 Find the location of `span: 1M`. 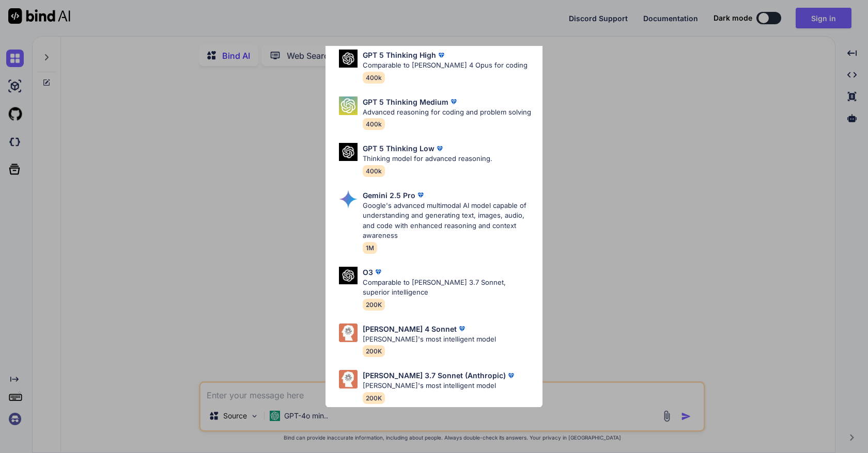

span: 1M is located at coordinates (370, 247).